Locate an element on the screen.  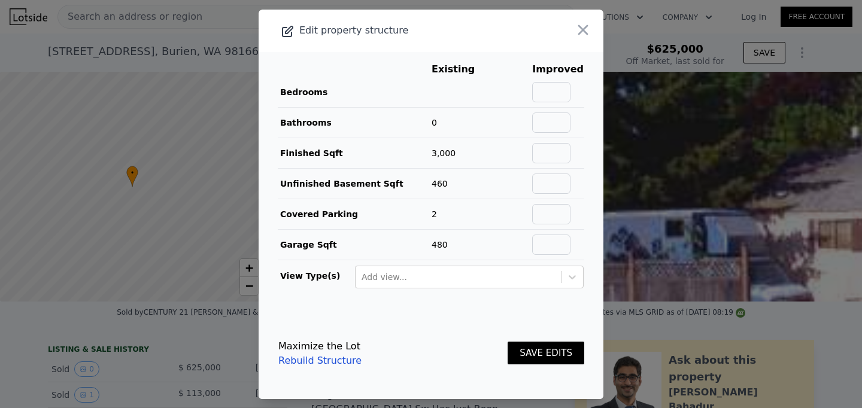
span: 480 is located at coordinates (439, 245).